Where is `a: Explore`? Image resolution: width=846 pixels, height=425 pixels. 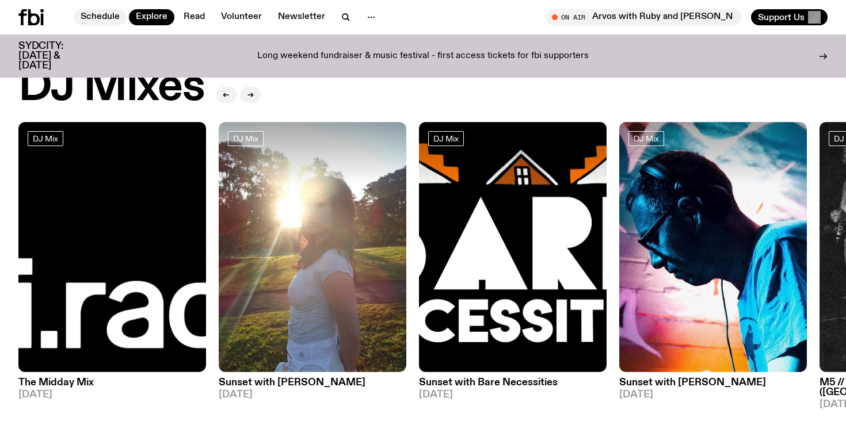
a: Explore is located at coordinates (151, 17).